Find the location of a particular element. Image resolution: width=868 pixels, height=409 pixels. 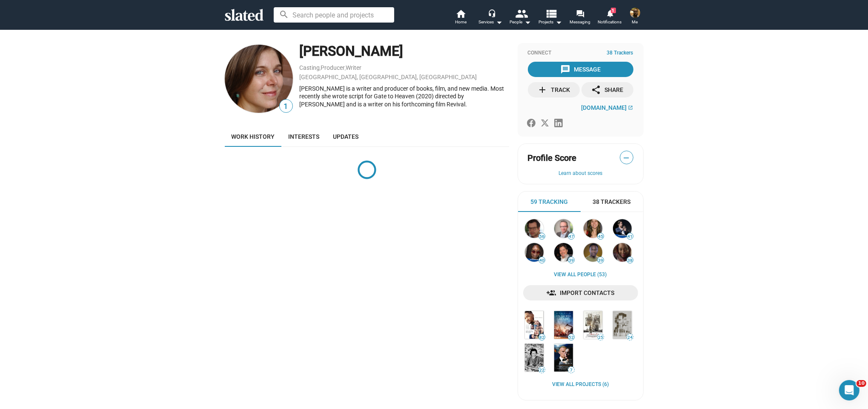

img: Collateral Beauty is located at coordinates (534, 324).